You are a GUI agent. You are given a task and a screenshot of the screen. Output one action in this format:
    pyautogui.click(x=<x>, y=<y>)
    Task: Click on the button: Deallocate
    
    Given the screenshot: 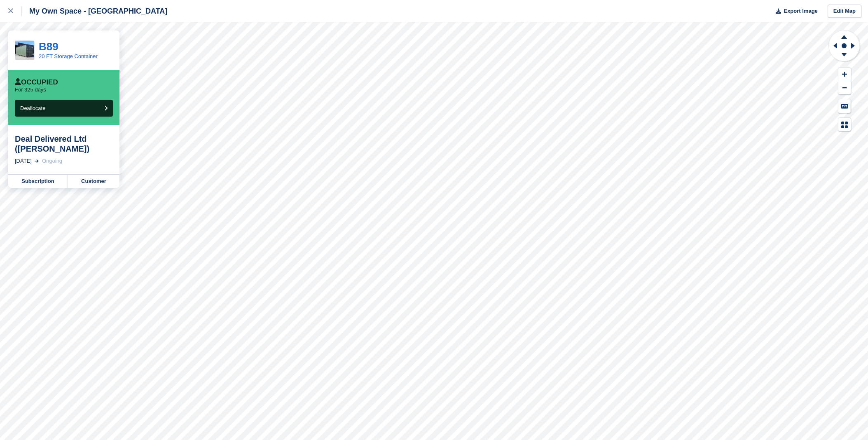 What is the action you would take?
    pyautogui.click(x=64, y=108)
    